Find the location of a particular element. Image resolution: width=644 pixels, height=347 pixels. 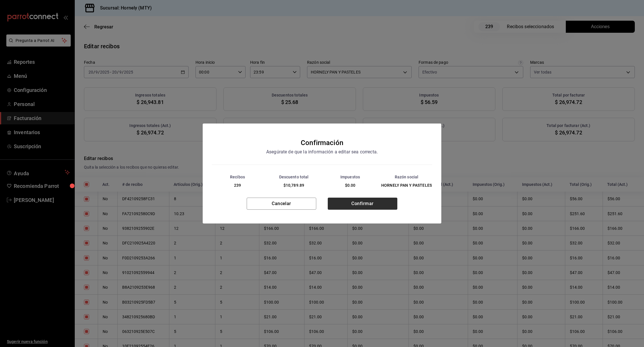

div: Razón social is located at coordinates (406, 177).